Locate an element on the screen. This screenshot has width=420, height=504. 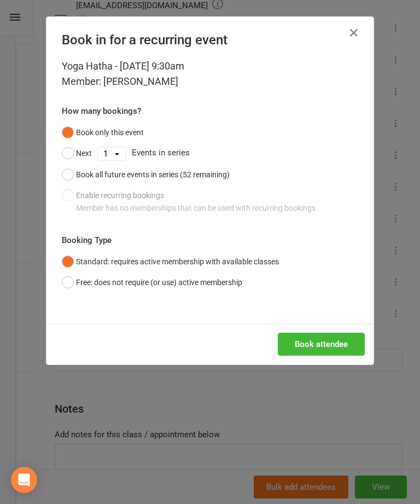
div: Book all future events in series (52 remaining) is located at coordinates (152, 175).